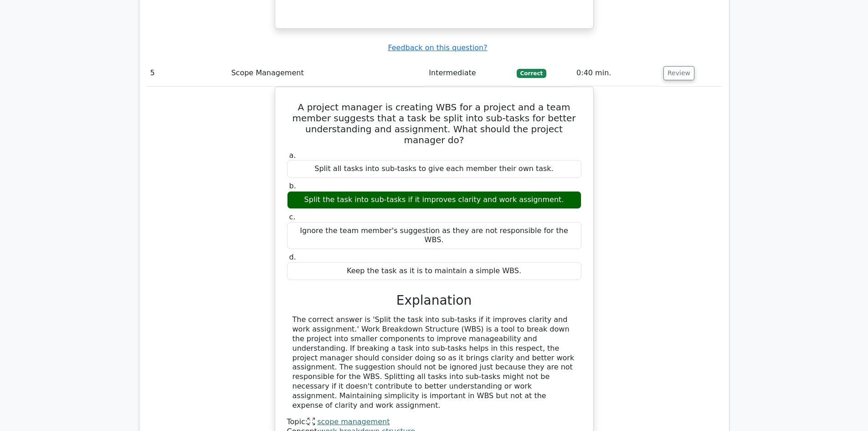 This screenshot has width=868, height=431. Describe the element at coordinates (531, 74) in the screenshot. I see `span: Correct` at that location.